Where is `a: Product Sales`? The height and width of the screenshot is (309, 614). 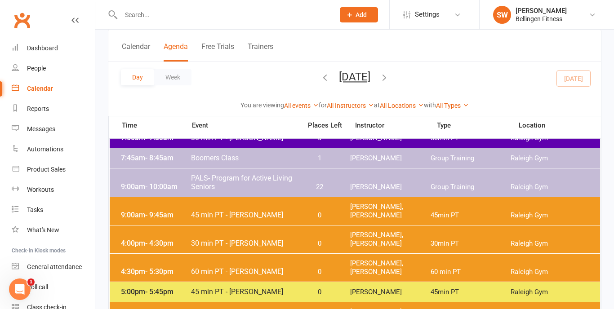
a: Product Sales is located at coordinates (53, 169).